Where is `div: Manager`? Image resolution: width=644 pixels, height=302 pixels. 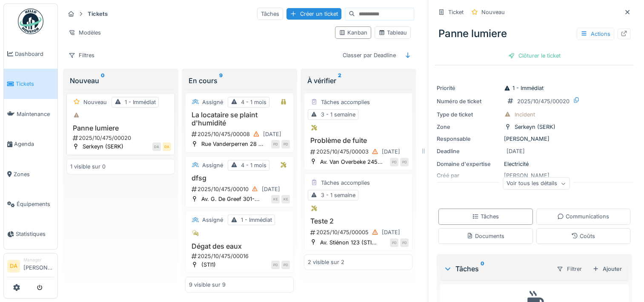
div: Manager is located at coordinates (39, 260).